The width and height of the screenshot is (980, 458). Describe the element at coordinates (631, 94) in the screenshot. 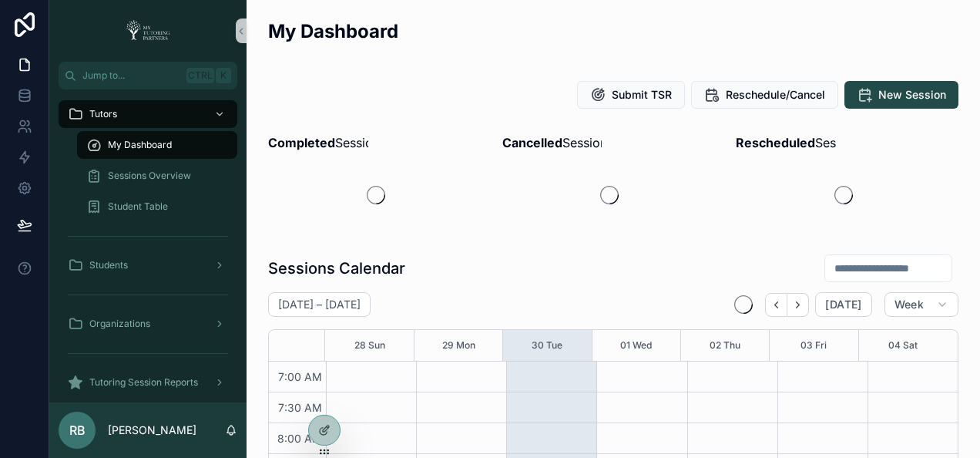

I see `button: Submit TSR` at that location.